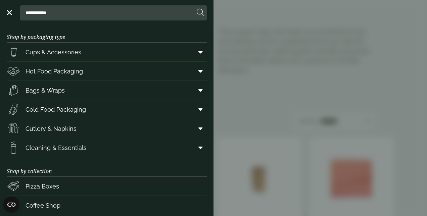 This screenshot has height=216, width=427. What do you see at coordinates (107, 33) in the screenshot?
I see `h3: Shop by packaging type` at bounding box center [107, 33].